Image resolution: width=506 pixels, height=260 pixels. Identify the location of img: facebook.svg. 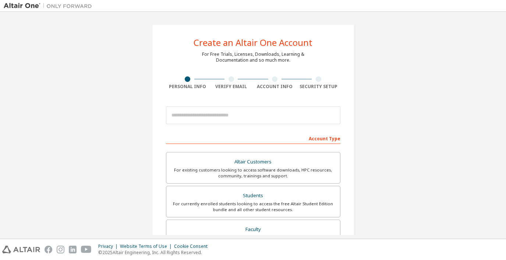
(48, 250).